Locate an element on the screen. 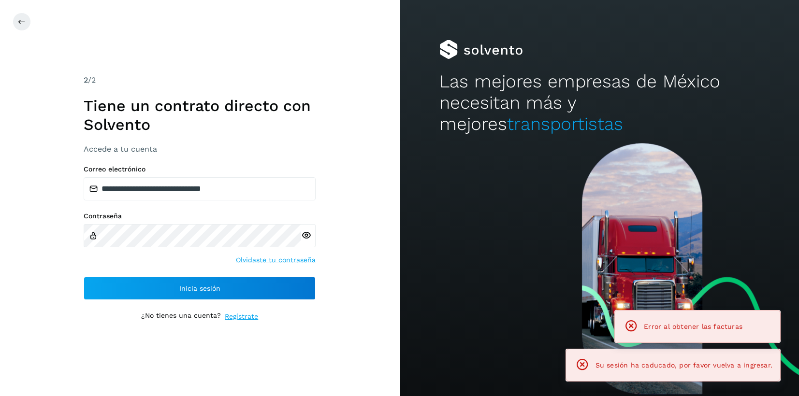  h2: Las mejores empresas de México necesitan más y mejores is located at coordinates (599, 103).